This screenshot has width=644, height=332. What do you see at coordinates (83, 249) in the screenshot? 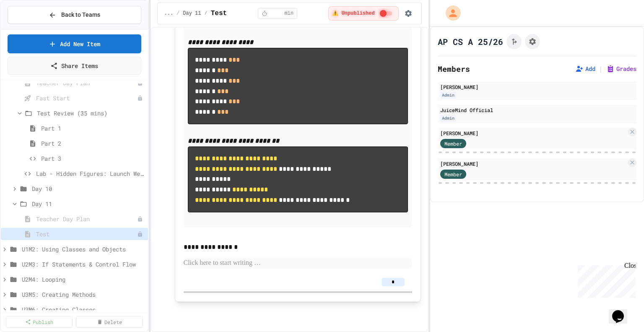
I see `span: U1M2: Using Classes and Objects` at bounding box center [83, 249].